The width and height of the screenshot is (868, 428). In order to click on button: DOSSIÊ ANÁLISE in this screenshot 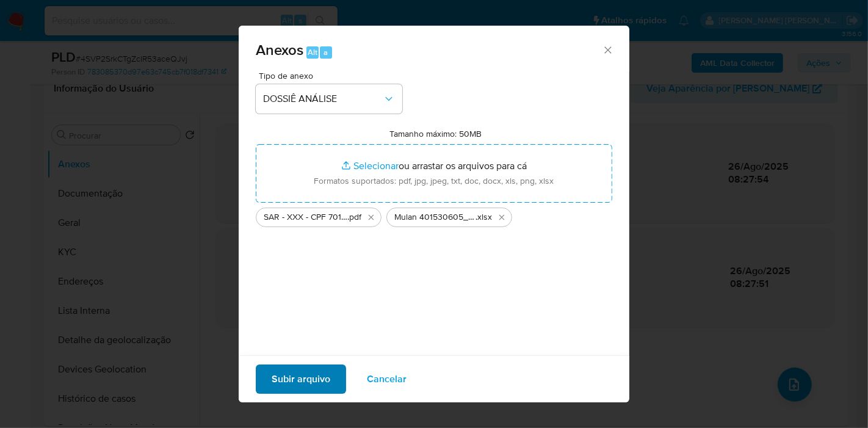, I will do `click(329, 99)`.